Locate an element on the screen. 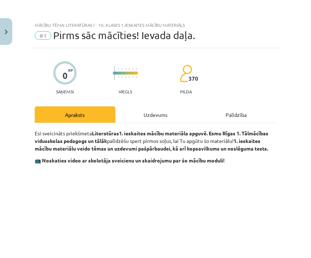  strong: 1. ieskaites mācību materiāla apguvē. Esmu Rīgas 1. Tālmācības vidusskolas pedagogs un tālāk is located at coordinates (152, 137).